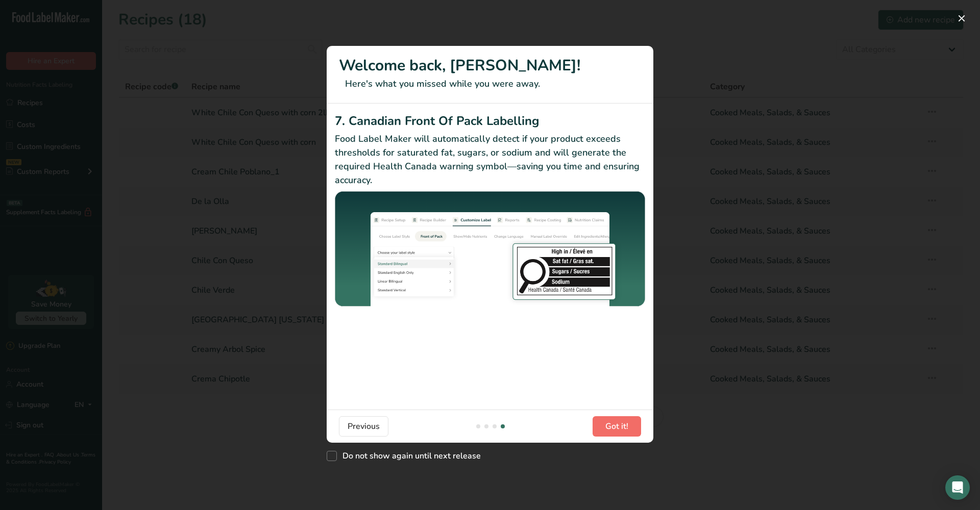  Describe the element at coordinates (363, 427) in the screenshot. I see `button: Previous` at that location.